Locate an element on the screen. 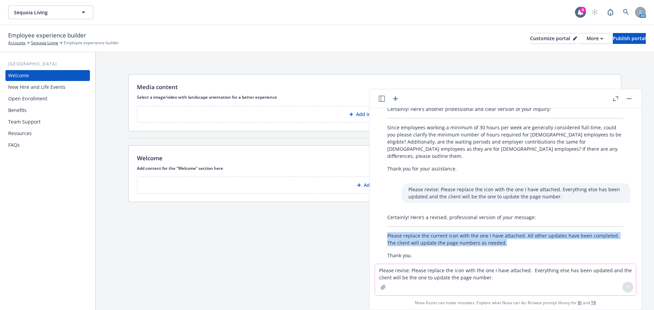 This screenshot has height=310, width=654. p: Add content for the "Welcome" section here is located at coordinates (375, 168).